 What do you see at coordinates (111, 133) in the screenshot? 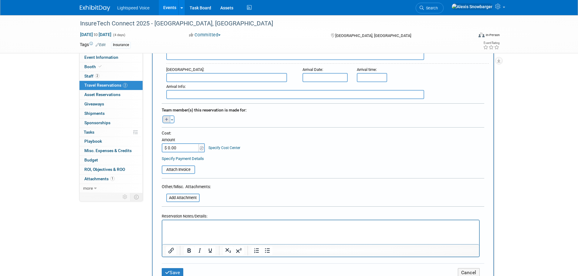
I see `a: Tasks` at bounding box center [111, 133].